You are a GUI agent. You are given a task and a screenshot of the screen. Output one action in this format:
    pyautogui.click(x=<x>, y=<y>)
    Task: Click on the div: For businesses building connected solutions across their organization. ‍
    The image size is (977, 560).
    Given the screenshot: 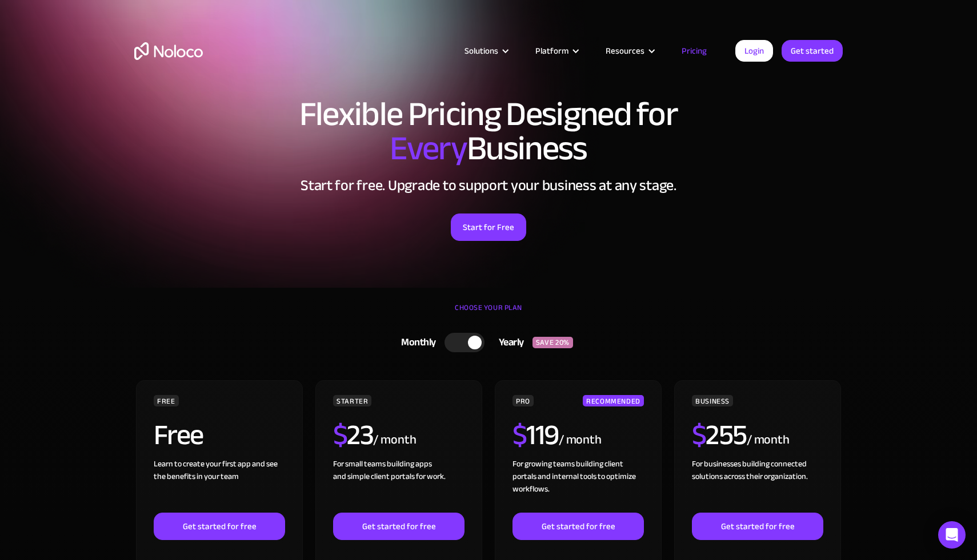 What is the action you would take?
    pyautogui.click(x=758, y=486)
    